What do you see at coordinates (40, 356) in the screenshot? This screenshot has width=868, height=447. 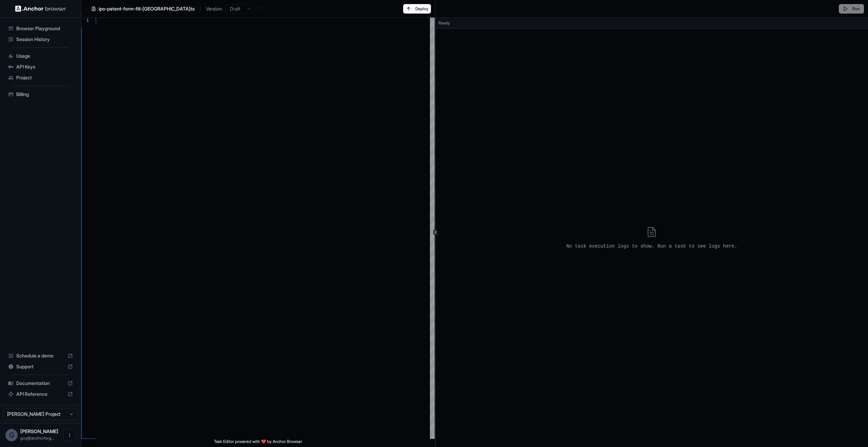 I see `span: Schedule a demo` at bounding box center [40, 356].